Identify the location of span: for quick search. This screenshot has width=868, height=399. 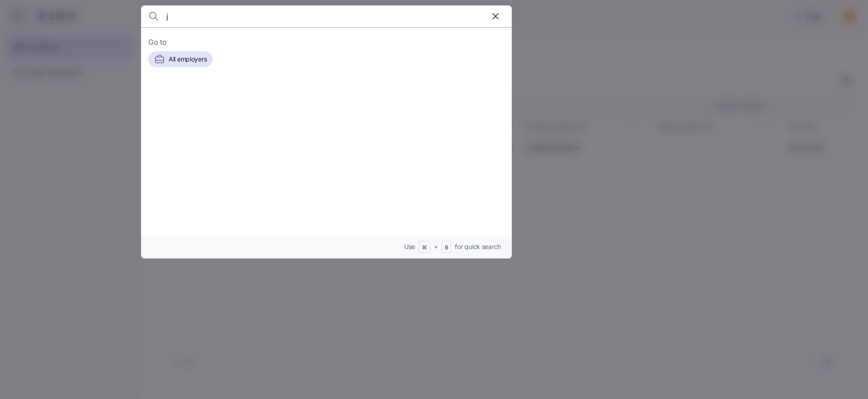
(478, 247).